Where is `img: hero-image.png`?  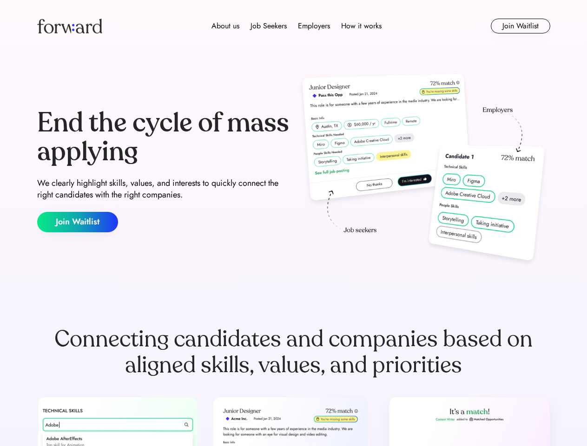 img: hero-image.png is located at coordinates (424, 170).